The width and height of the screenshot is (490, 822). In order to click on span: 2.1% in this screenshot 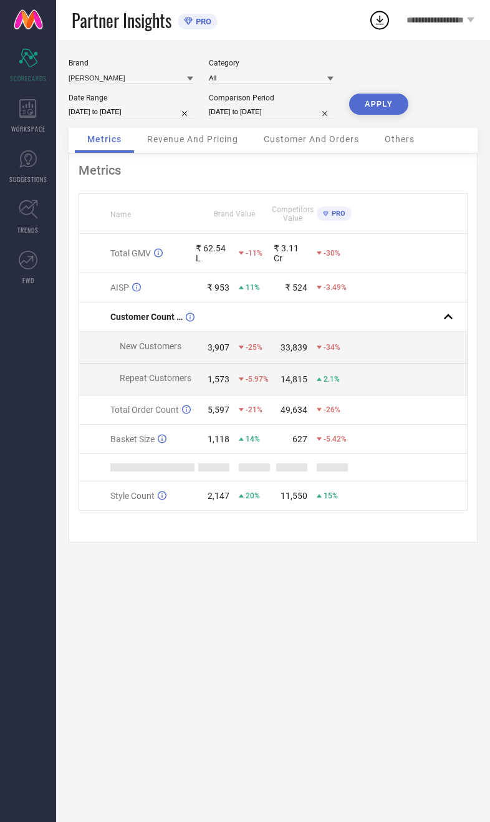, I will do `click(332, 379)`.